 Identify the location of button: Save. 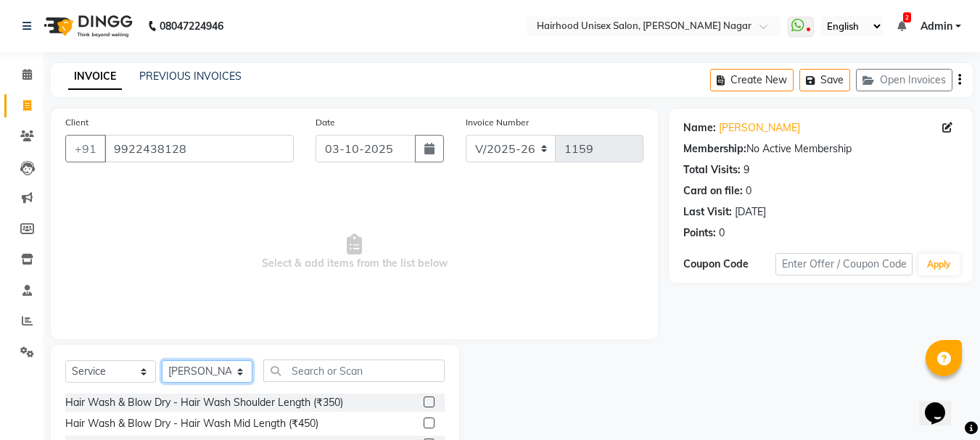
(825, 80).